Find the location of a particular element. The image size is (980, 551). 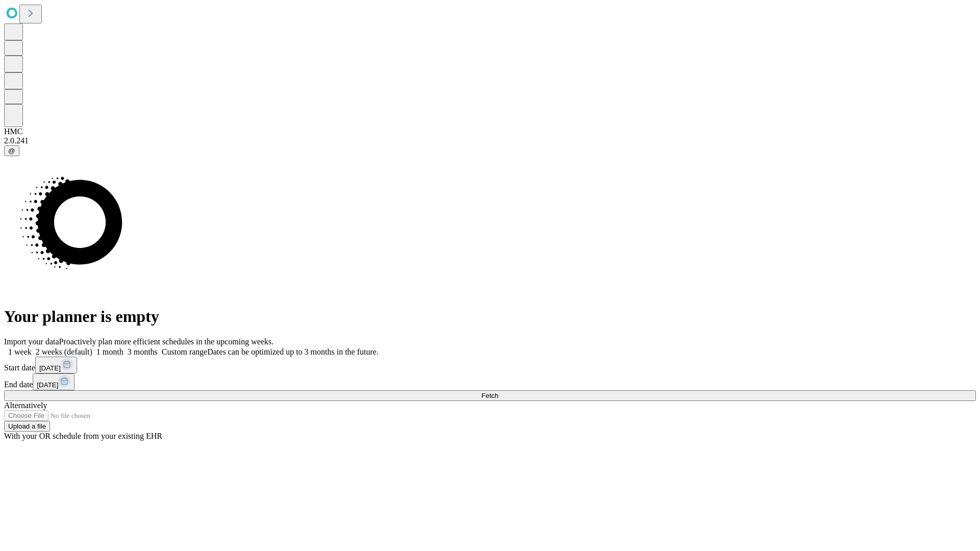

span: Fetch is located at coordinates (489, 396).